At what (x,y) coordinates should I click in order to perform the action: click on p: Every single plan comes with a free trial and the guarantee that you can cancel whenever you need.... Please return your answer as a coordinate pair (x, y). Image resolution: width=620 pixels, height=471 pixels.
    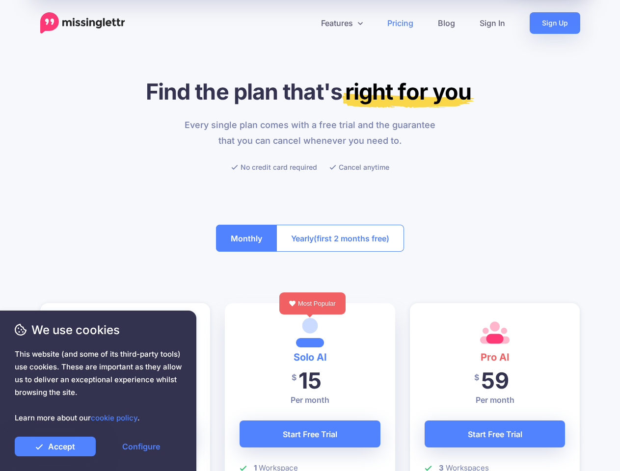
    Looking at the image, I should click on (310, 133).